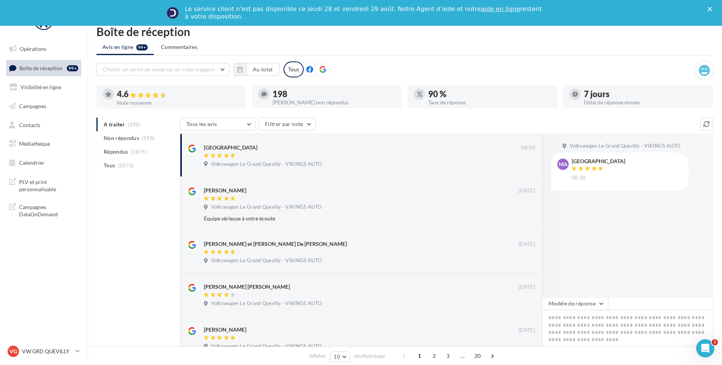 The height and width of the screenshot is (365, 722). I want to click on span: Choisir un point de vente ou un code magasin, so click(159, 69).